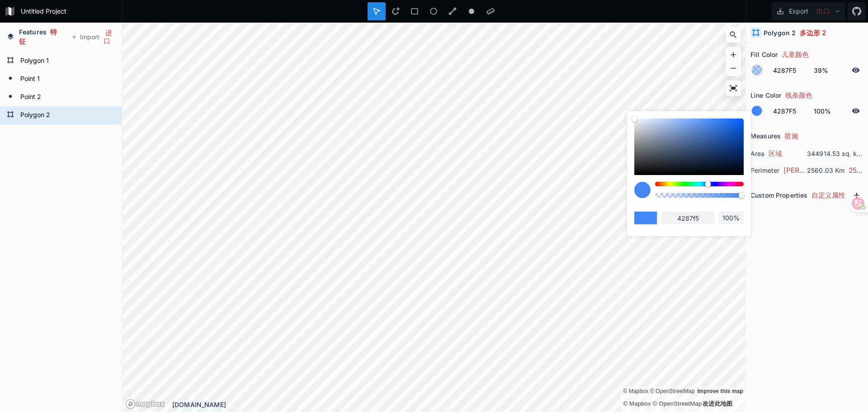 The image size is (868, 412). What do you see at coordinates (781, 95) in the screenshot?
I see `h2: Line Color` at bounding box center [781, 95].